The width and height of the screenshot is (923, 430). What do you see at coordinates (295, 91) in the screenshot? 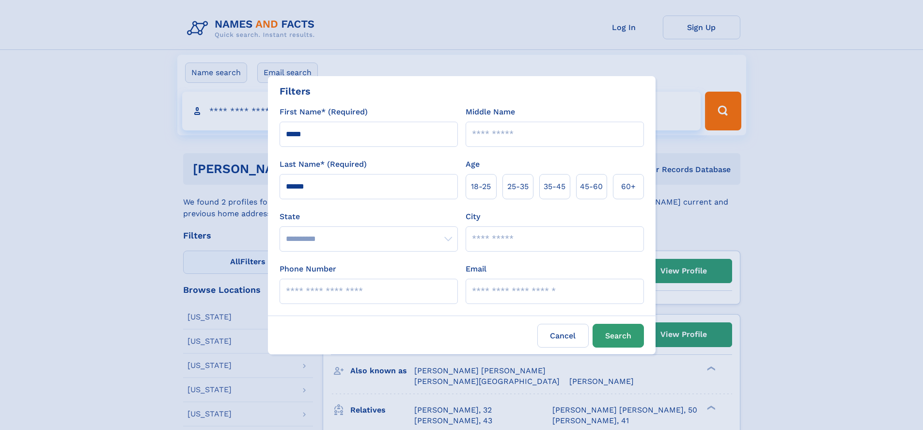
I see `div: Filters` at bounding box center [295, 91].